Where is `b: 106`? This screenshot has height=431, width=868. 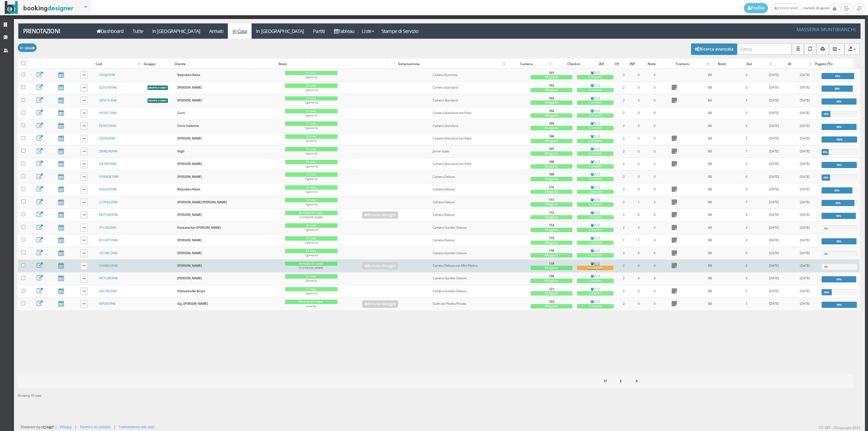
b: 106 is located at coordinates (552, 136).